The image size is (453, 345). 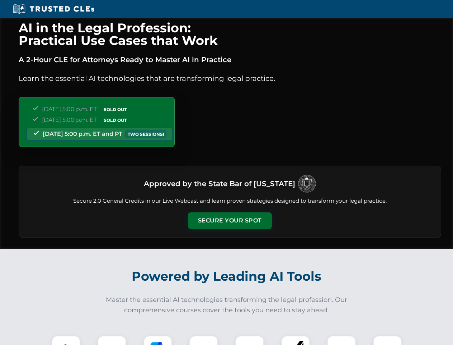 What do you see at coordinates (230, 60) in the screenshot?
I see `p: A 2-Hour CLE for Attorneys Ready to Master AI in Practice` at bounding box center [230, 60].